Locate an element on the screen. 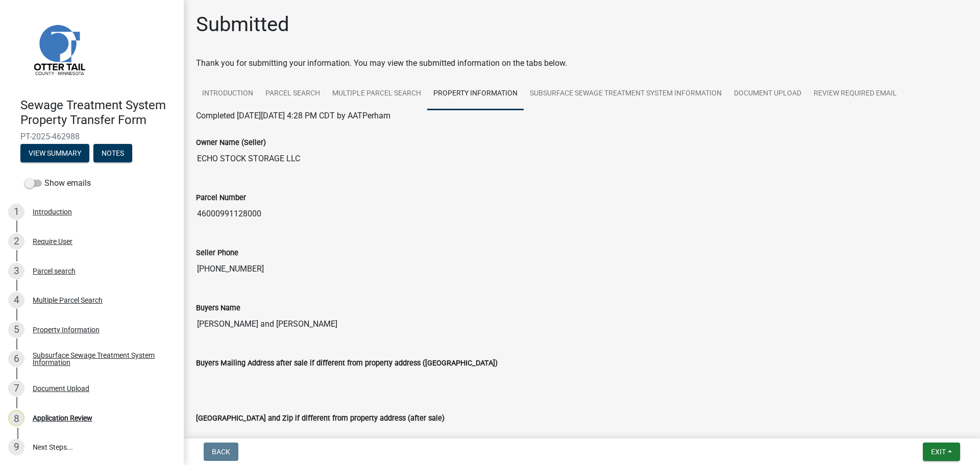  a: Review Required Email is located at coordinates (855, 94).